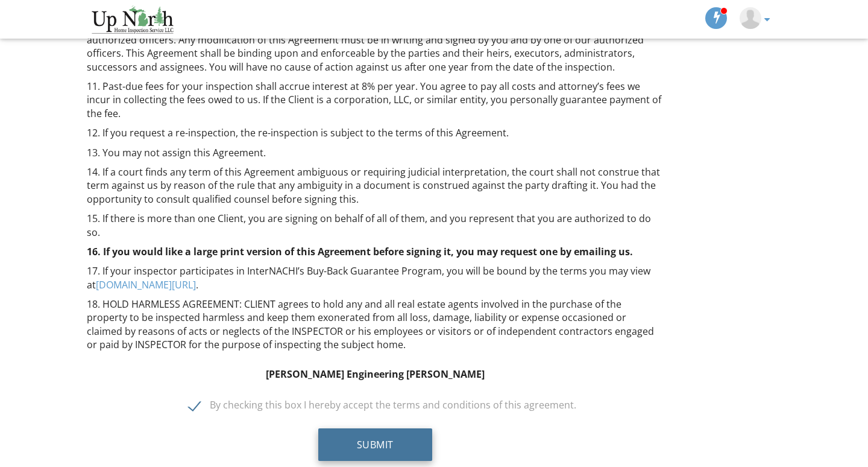  I want to click on p: 18. HOLD HARMLESS AGREEMENT: CLIENT agrees to hold any and all real estate agents involved in the..., so click(375, 325).